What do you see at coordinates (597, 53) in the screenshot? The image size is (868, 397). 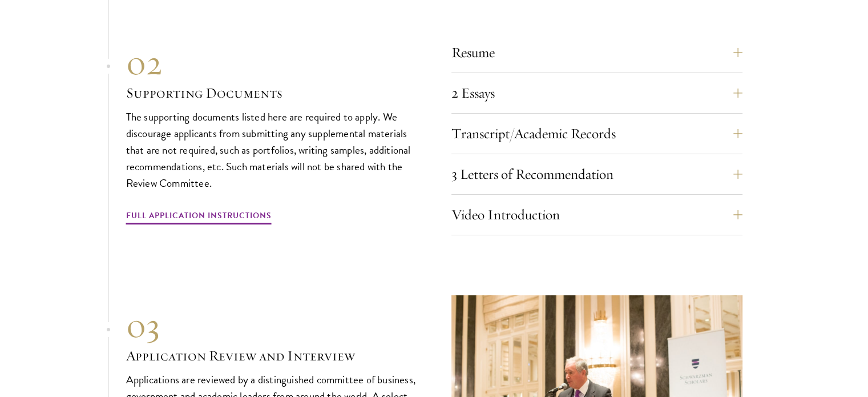 I see `button: Resume` at bounding box center [597, 53].